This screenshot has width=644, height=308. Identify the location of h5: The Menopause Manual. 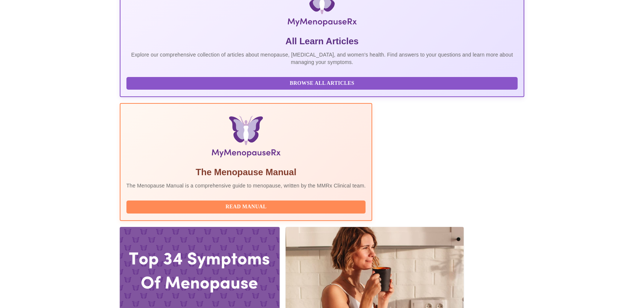
(246, 172).